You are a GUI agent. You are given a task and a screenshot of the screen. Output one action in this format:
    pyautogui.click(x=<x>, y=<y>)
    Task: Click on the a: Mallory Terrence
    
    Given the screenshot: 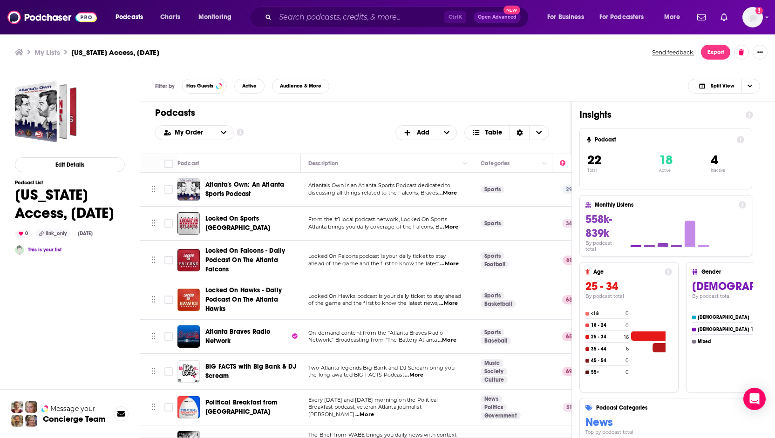 What is the action you would take?
    pyautogui.click(x=20, y=250)
    